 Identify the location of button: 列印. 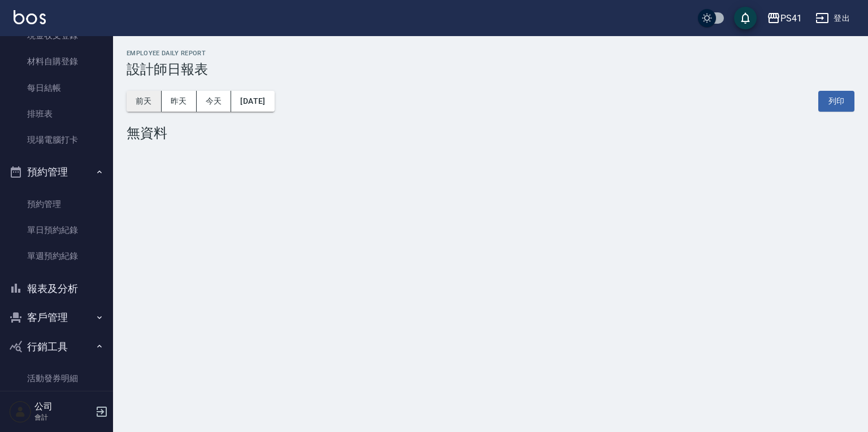
(836, 101).